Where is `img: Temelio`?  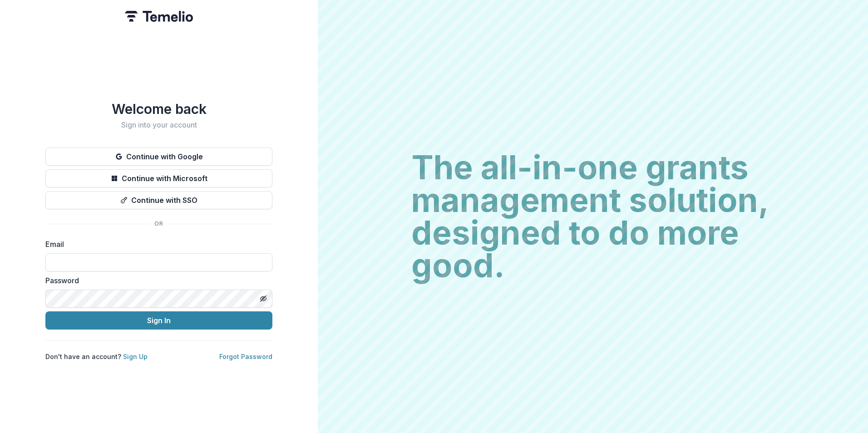 img: Temelio is located at coordinates (159, 16).